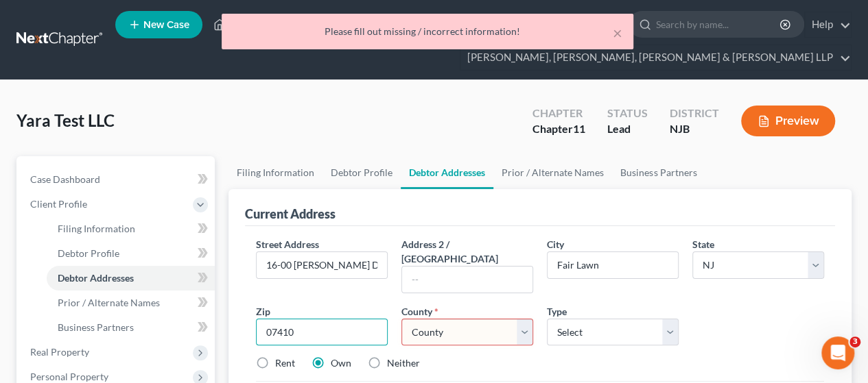 The image size is (868, 383). I want to click on button: Preview, so click(787, 120).